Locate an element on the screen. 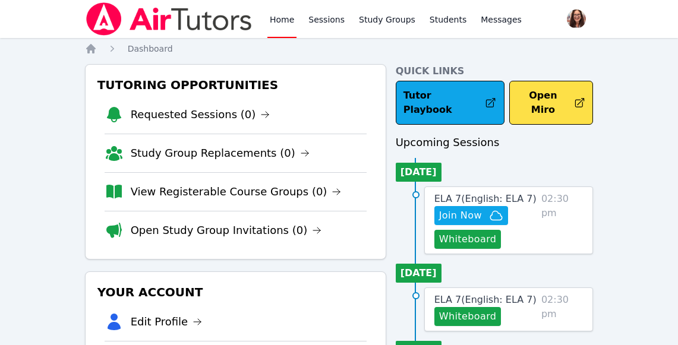  span: Dashboard is located at coordinates (150, 49).